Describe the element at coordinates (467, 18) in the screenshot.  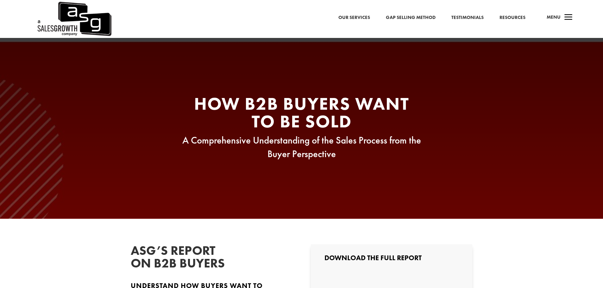
I see `a: Testimonials` at that location.